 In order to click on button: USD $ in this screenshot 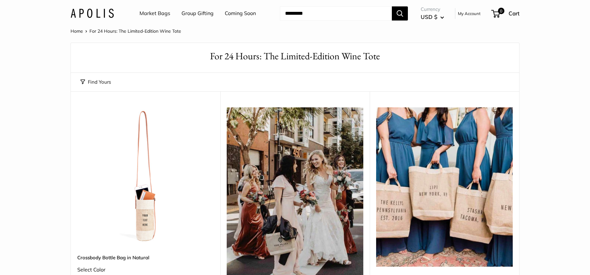, I will do `click(432, 17)`.